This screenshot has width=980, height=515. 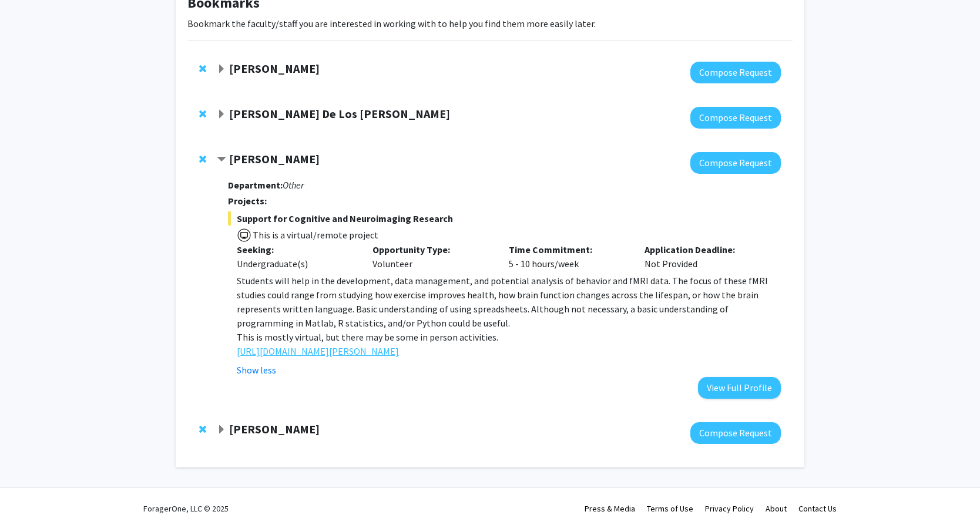 What do you see at coordinates (736, 433) in the screenshot?
I see `button: Compose Request to Rochelle Newman` at bounding box center [736, 433].